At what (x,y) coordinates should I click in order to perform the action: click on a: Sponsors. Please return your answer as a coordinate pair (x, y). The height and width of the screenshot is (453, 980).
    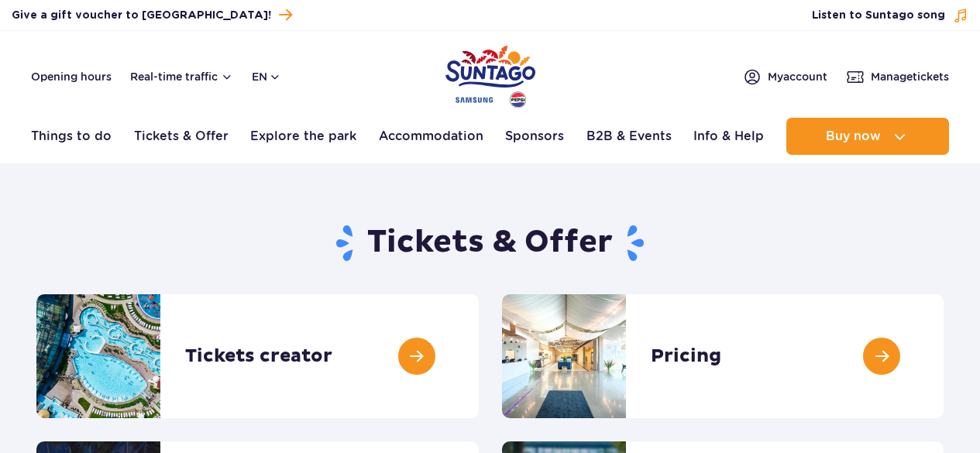
    Looking at the image, I should click on (535, 137).